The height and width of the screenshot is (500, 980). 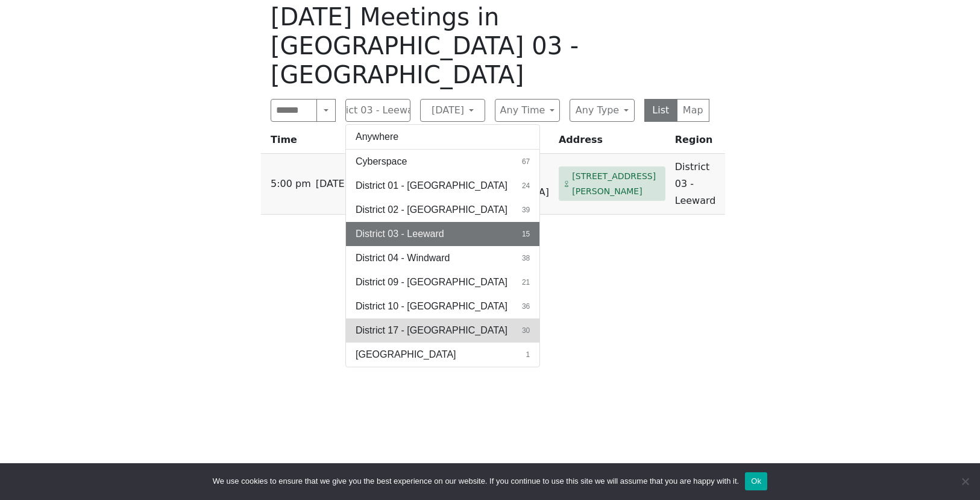 What do you see at coordinates (442, 245) in the screenshot?
I see `div: District 03 - Leeward` at bounding box center [442, 245].